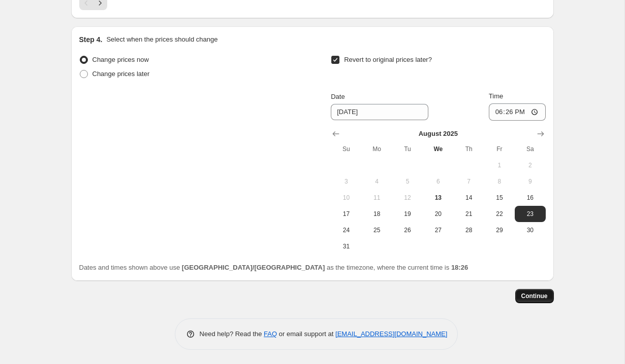 The width and height of the screenshot is (625, 364). Describe the element at coordinates (530, 149) in the screenshot. I see `span: Sa` at that location.